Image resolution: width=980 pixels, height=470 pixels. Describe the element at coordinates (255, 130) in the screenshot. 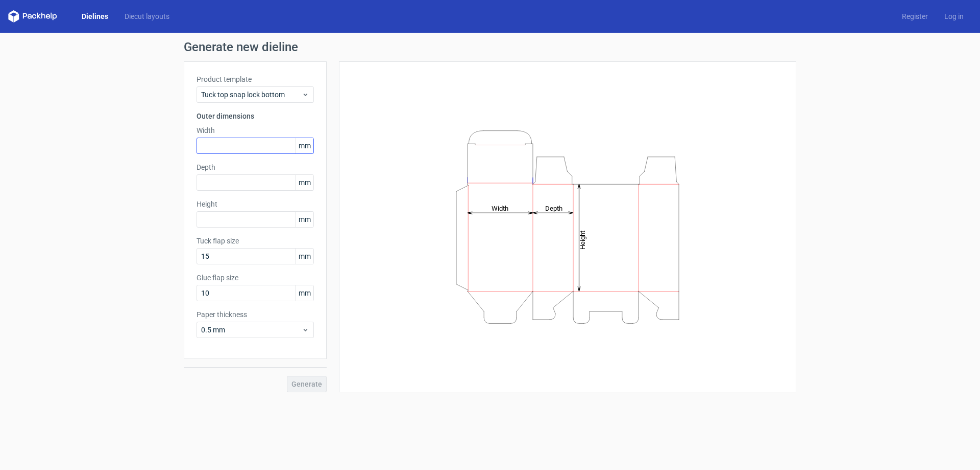

I see `label: Width` at that location.